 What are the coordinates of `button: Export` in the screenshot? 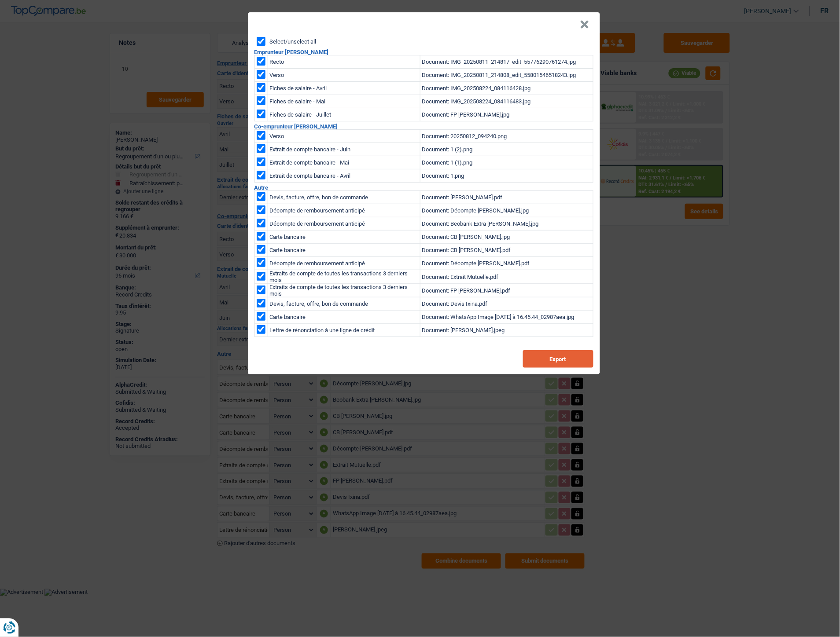 It's located at (558, 359).